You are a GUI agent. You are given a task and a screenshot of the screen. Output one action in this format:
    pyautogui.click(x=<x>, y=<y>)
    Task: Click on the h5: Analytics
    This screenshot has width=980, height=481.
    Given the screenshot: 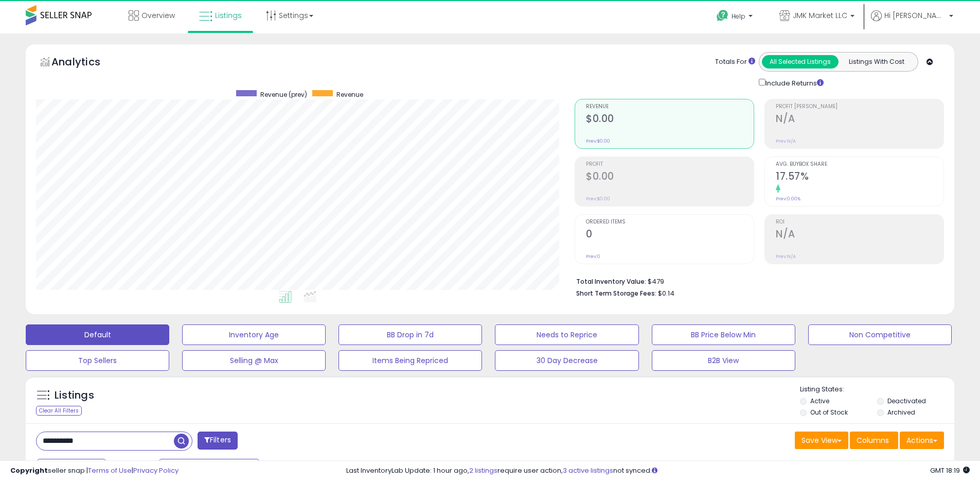 What is the action you would take?
    pyautogui.click(x=86, y=63)
    